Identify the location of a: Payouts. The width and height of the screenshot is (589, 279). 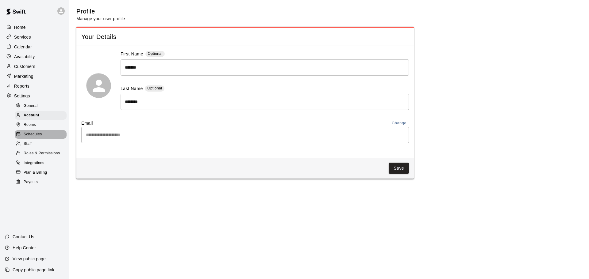
(42, 182).